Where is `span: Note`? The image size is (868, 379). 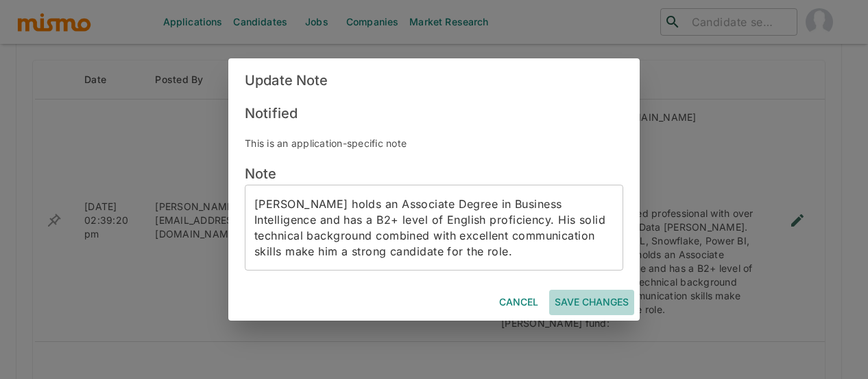 span: Note is located at coordinates (261, 174).